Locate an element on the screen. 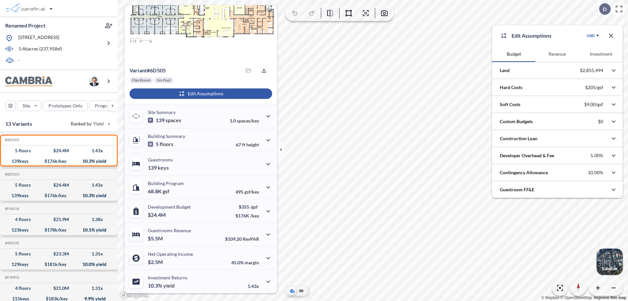  p: 5.46 acres ( 237,958 sf) is located at coordinates (40, 49).